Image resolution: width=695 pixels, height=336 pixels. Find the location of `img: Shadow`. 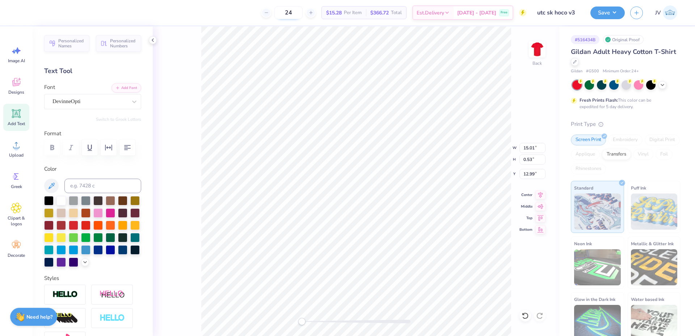

img: Shadow is located at coordinates (112, 295).